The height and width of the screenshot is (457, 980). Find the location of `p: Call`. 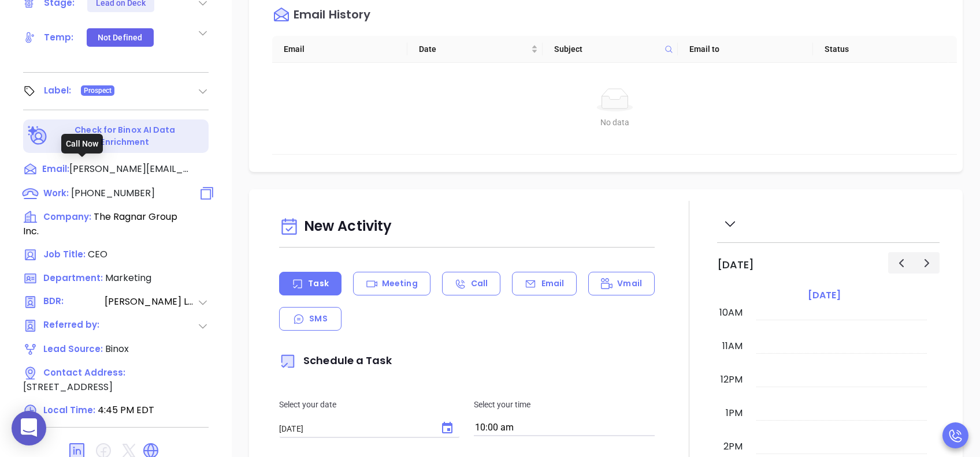

p: Call is located at coordinates (479, 283).